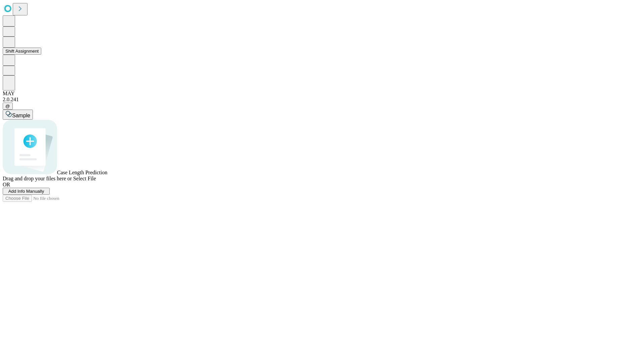 The height and width of the screenshot is (362, 644). I want to click on button: Add Info Manually, so click(26, 191).